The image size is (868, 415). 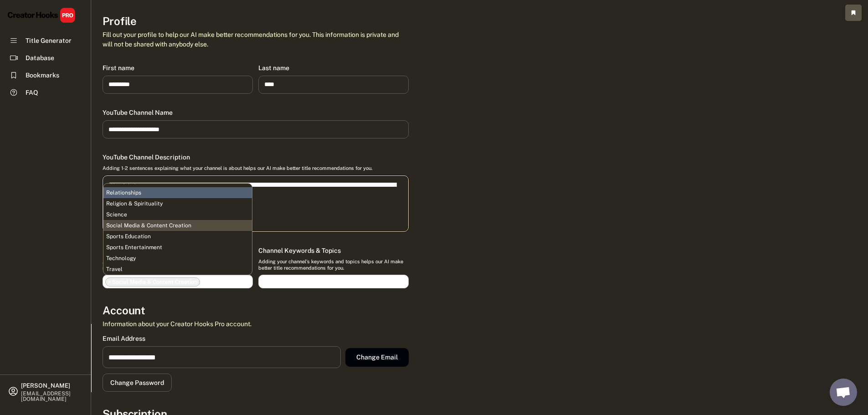 What do you see at coordinates (334, 265) in the screenshot?
I see `div: Adding your channel's keywords and topics helps our AI make better title recommendations for you.` at bounding box center [334, 265].